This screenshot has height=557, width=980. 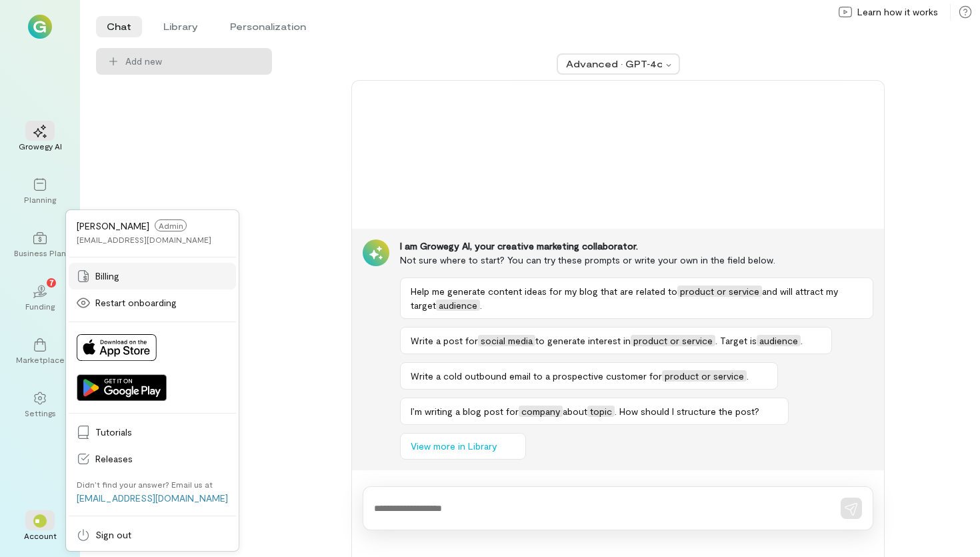 What do you see at coordinates (119, 27) in the screenshot?
I see `li: Chat` at bounding box center [119, 27].